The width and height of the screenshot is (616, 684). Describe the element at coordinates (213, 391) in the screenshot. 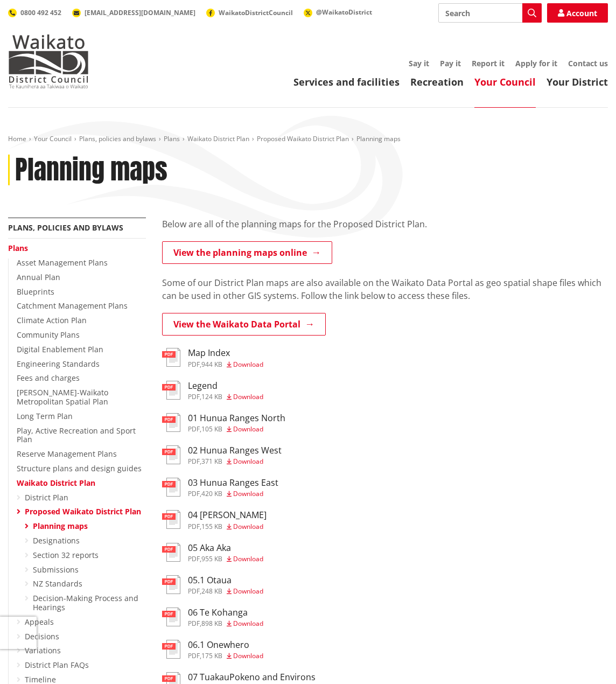

I see `a: Legend pdf,124 KB Download` at that location.